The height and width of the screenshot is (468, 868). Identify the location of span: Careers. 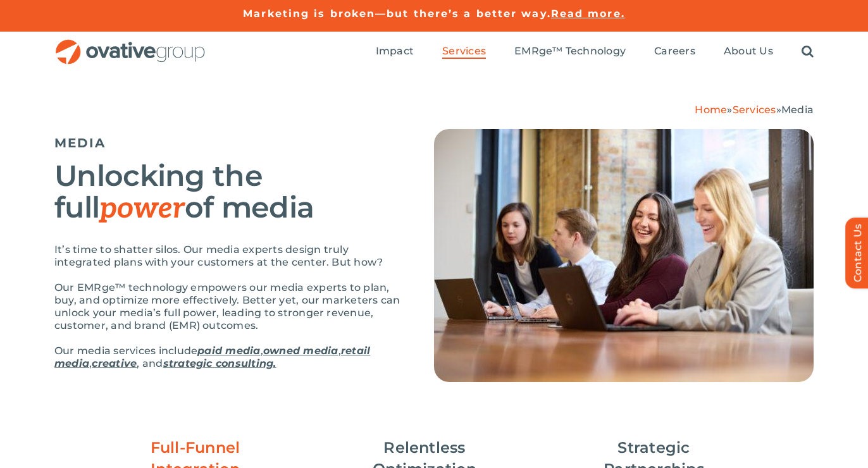
(675, 51).